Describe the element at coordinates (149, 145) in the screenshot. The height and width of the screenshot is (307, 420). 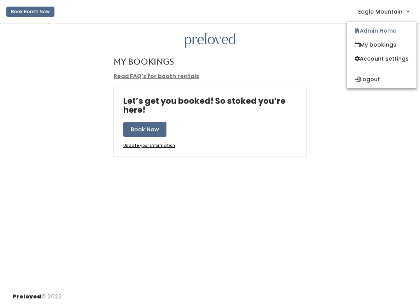
I see `u: Update your information` at that location.